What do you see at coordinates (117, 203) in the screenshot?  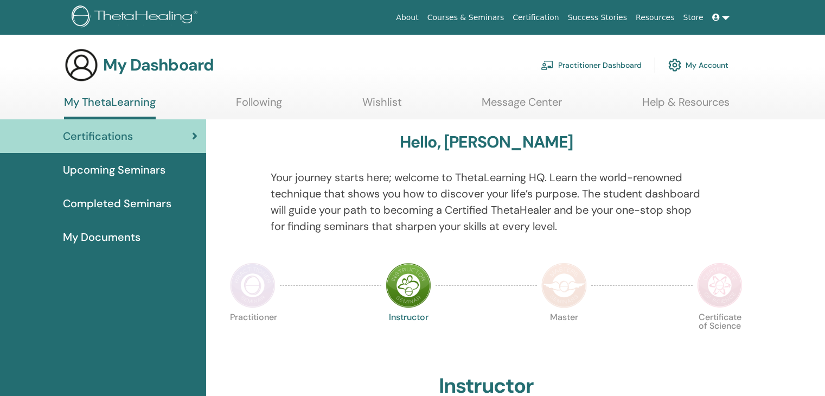 I see `span: Completed Seminars` at bounding box center [117, 203].